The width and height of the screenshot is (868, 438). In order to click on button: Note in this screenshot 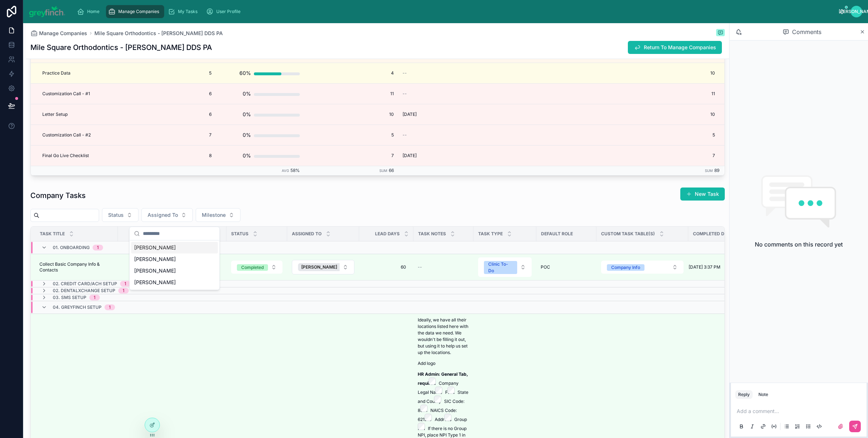, I will do `click(763, 394)`.